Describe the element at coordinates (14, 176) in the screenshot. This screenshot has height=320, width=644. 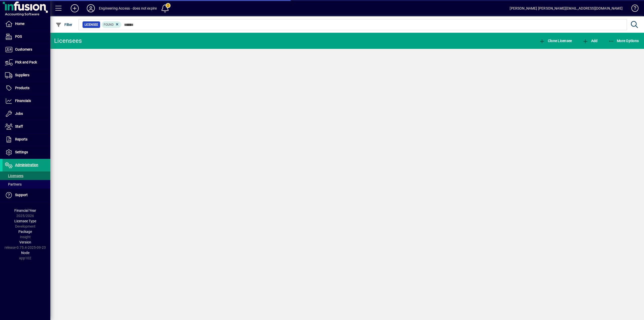
I see `span: Licensees` at that location.